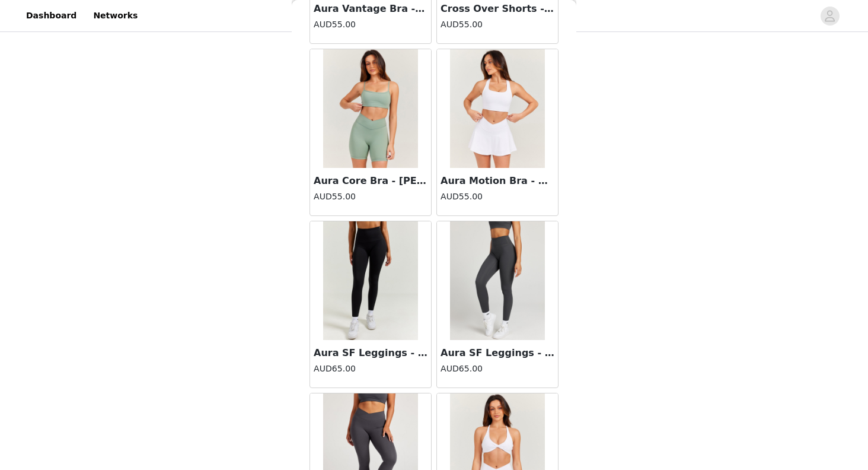  What do you see at coordinates (370, 109) in the screenshot?
I see `img: Aura Core Bra - Dusty Sage` at bounding box center [370, 109].